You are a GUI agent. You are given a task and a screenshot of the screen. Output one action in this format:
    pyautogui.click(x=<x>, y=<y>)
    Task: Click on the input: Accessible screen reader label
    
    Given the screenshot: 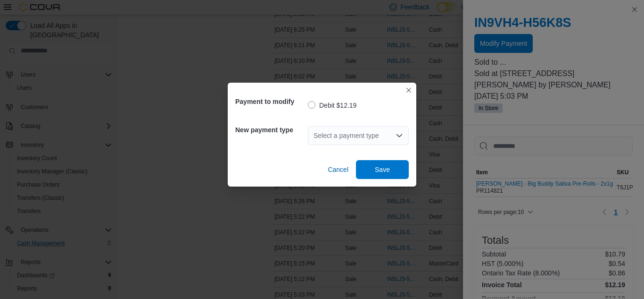 What is the action you would take?
    pyautogui.click(x=314, y=136)
    